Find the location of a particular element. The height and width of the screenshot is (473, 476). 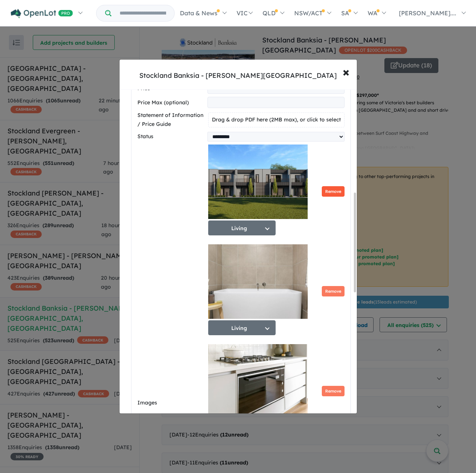

label: Price Max (optional) is located at coordinates (171, 103).